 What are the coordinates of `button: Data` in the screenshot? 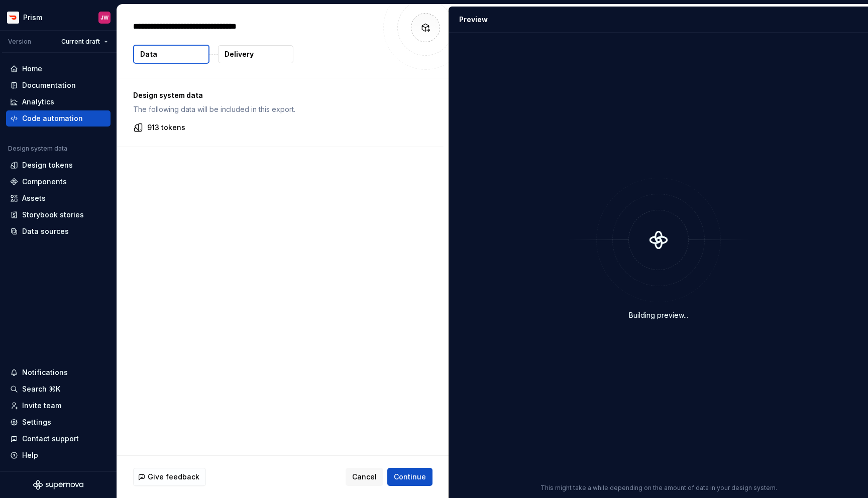 It's located at (171, 54).